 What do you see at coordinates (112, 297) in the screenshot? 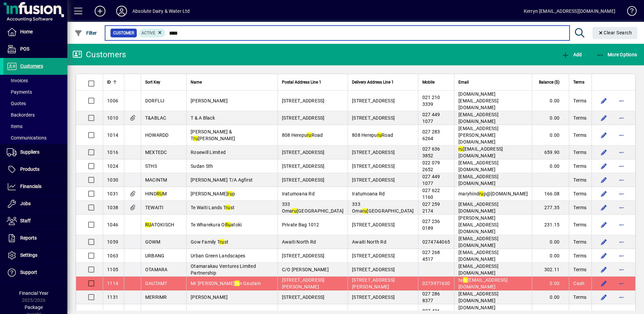
I see `span: 1131` at bounding box center [112, 297].